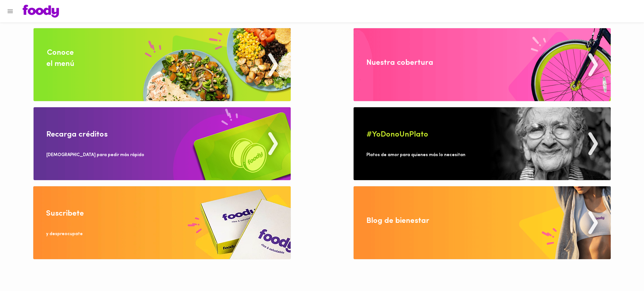  What do you see at coordinates (482, 223) in the screenshot?
I see `img: Blog de bienestar` at bounding box center [482, 223].